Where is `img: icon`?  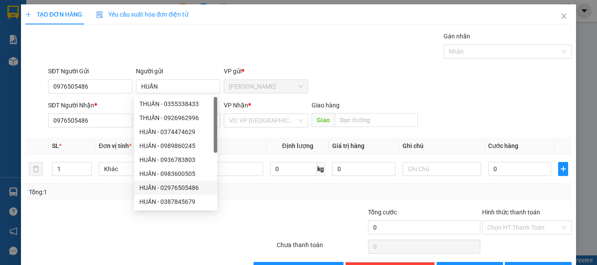
img: icon is located at coordinates (100, 15).